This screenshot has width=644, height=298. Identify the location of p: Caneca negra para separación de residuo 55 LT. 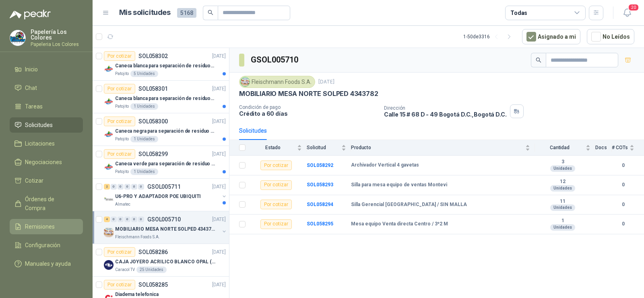
(165, 131).